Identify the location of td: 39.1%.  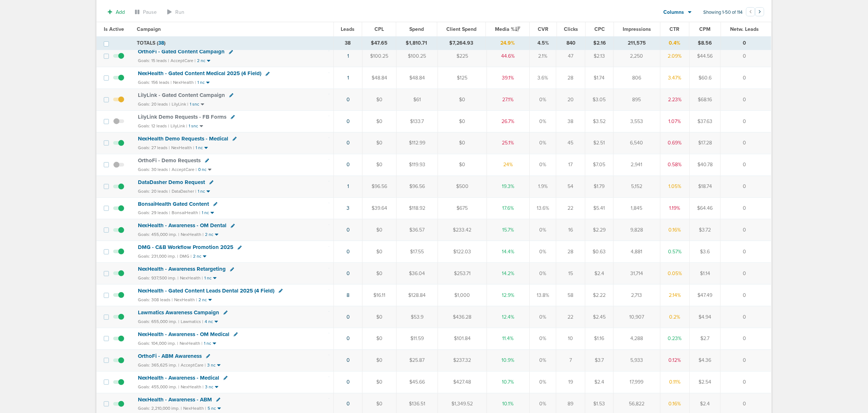
(508, 78).